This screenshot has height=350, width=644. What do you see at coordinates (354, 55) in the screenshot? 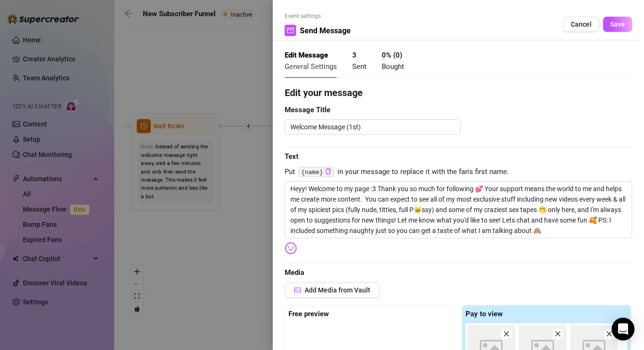
I see `strong: 3` at bounding box center [354, 55].